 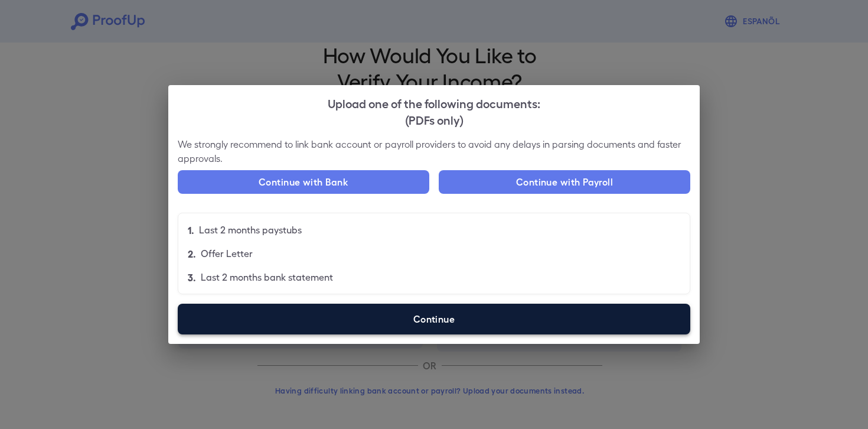 I want to click on p: 2., so click(x=192, y=253).